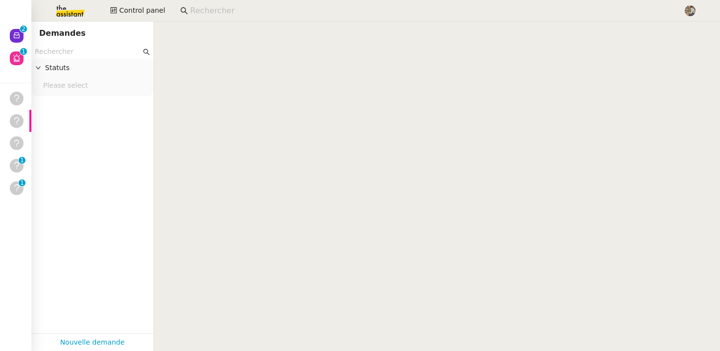 This screenshot has width=720, height=351. Describe the element at coordinates (142, 10) in the screenshot. I see `span: Control panel` at that location.